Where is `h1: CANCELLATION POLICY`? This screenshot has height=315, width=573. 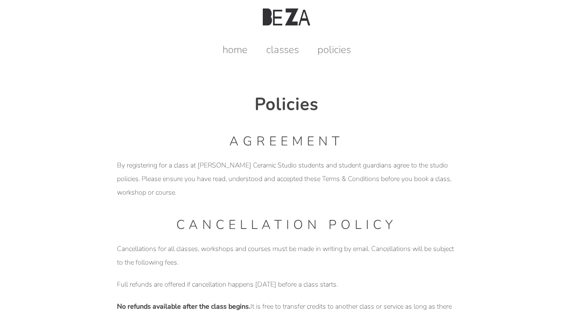
h1: CANCELLATION POLICY is located at coordinates (286, 224).